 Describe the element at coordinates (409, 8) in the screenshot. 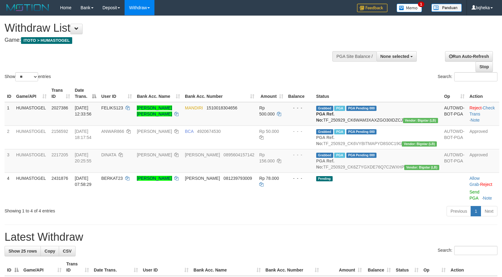

I see `img: Button%20Memo.svg` at that location.